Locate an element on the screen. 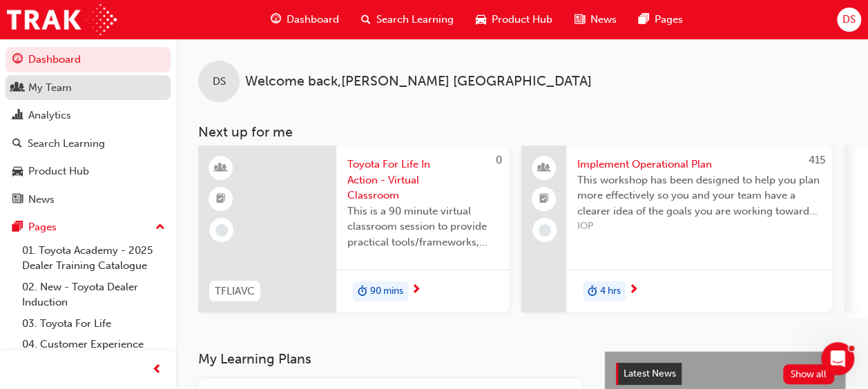 The width and height of the screenshot is (868, 389). span: learningResourceType_INSTRUCTOR_LED-icon is located at coordinates (221, 168).